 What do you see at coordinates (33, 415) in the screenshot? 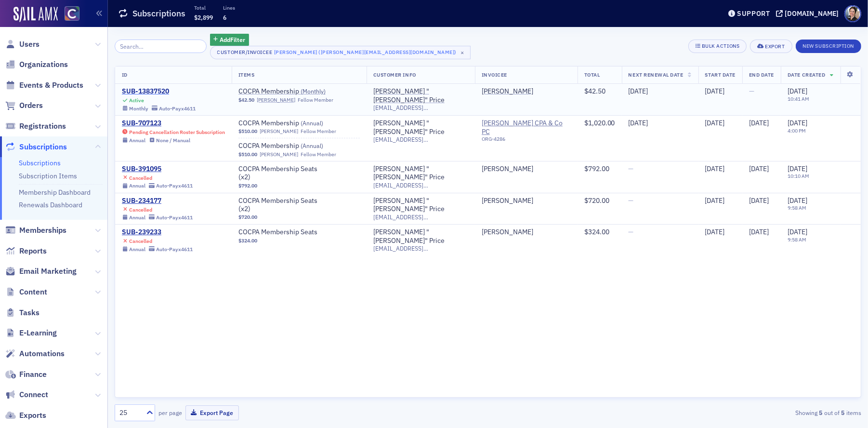
I see `span: Exports` at bounding box center [33, 415].